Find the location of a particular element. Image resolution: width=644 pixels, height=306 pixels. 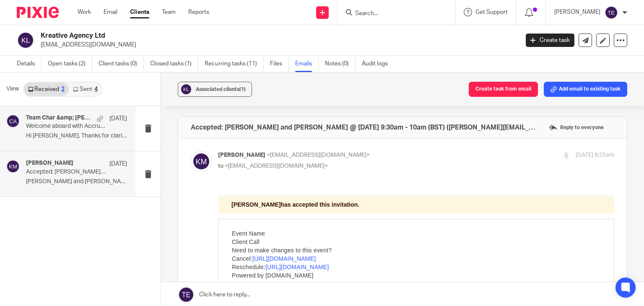

h2: Kreative Agency Ltd is located at coordinates (230, 35).